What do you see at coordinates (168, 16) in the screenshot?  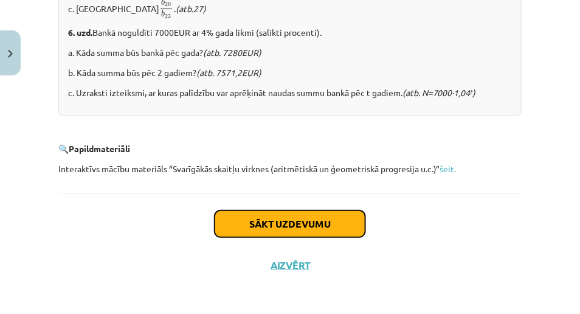 I see `span: 23` at bounding box center [168, 16].